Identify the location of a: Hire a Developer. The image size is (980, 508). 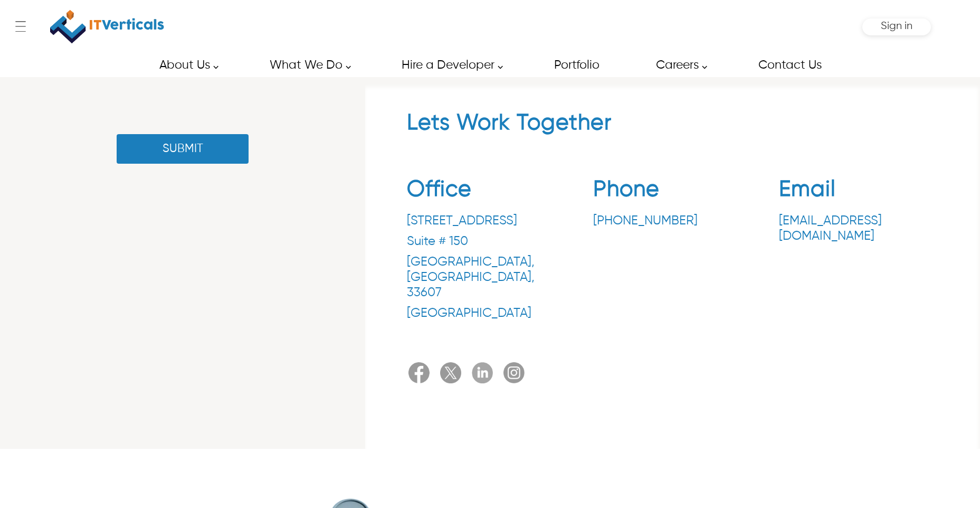
(449, 65).